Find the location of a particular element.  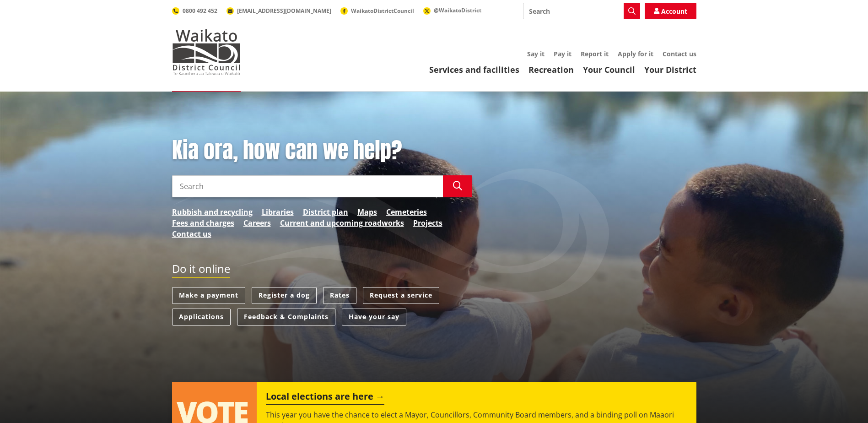

a: Your District is located at coordinates (671, 69).